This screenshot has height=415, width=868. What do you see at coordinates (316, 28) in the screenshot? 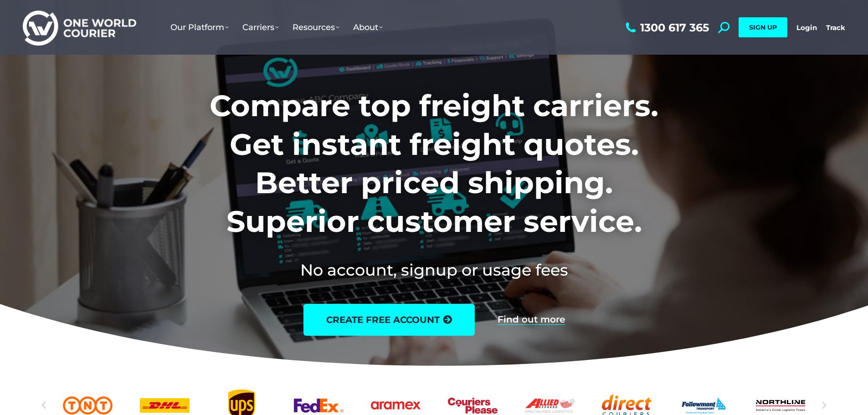
I see `span: Resources` at bounding box center [316, 28].